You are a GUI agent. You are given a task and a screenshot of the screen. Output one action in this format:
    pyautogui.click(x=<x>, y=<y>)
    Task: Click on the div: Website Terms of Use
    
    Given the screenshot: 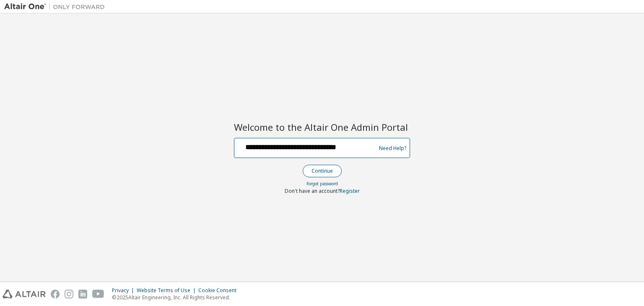 What is the action you would take?
    pyautogui.click(x=167, y=290)
    